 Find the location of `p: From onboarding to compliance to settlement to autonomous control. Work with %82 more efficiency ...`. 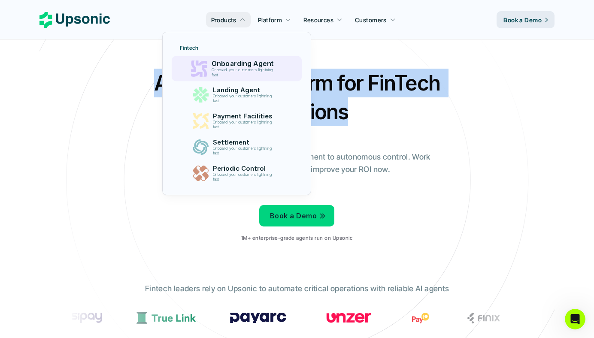

p: From onboarding to compliance to settlement to autonomous control. Work with %82 more efficiency ... is located at coordinates (297, 163).